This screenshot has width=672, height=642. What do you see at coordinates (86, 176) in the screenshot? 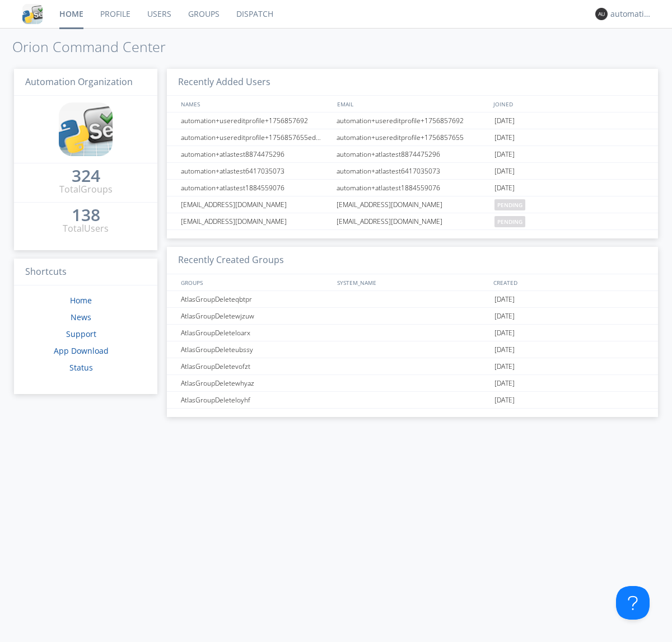
I see `div: 324` at bounding box center [86, 176].